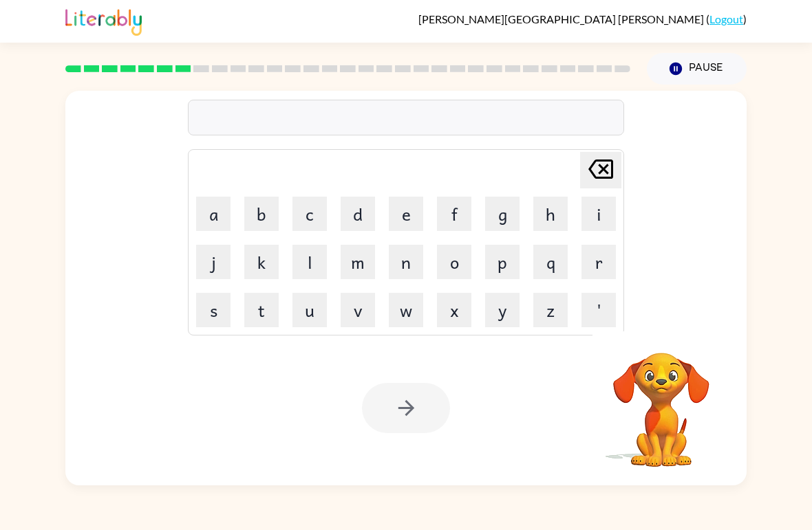 Image resolution: width=812 pixels, height=530 pixels. Describe the element at coordinates (598, 262) in the screenshot. I see `button: r` at that location.